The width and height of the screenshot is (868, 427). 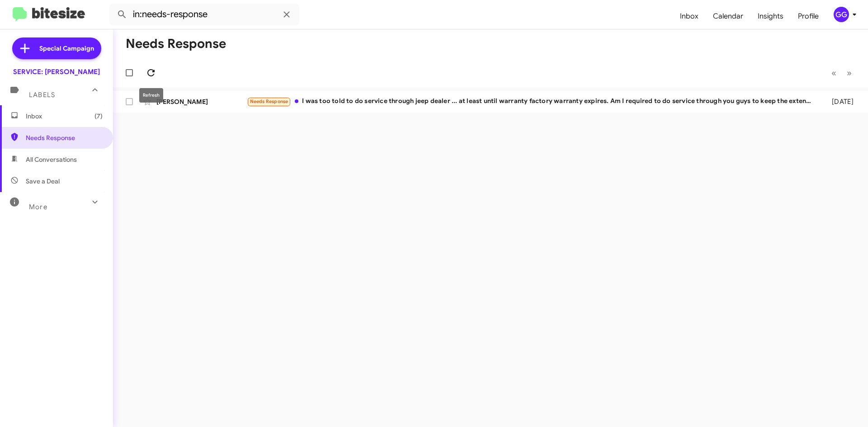 What do you see at coordinates (176, 43) in the screenshot?
I see `h1: Needs Response` at bounding box center [176, 43].